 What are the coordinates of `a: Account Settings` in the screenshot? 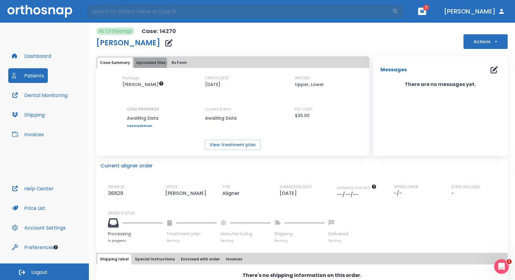 It's located at (39, 228).